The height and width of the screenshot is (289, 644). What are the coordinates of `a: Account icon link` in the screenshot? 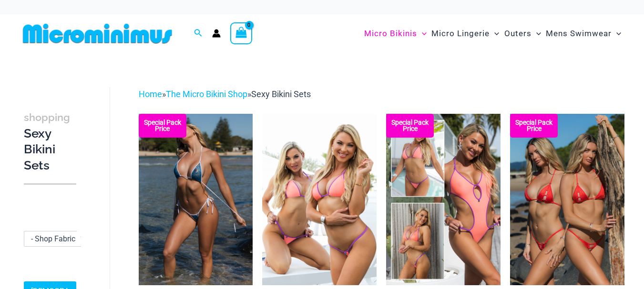 It's located at (216, 33).